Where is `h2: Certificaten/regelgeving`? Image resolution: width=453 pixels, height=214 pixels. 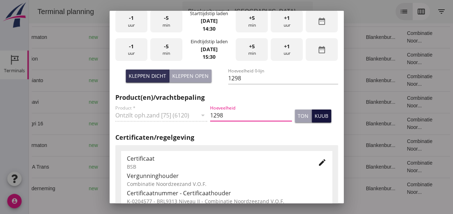
h2: Certificaten/regelgeving is located at coordinates (227, 137).